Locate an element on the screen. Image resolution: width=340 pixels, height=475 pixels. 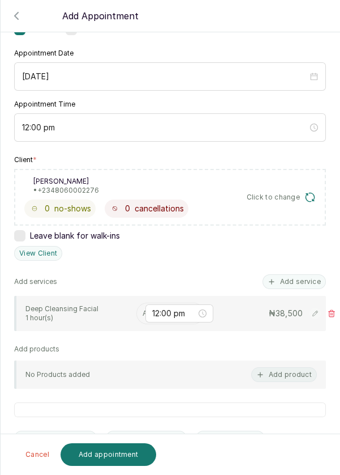
p: Add Appointment is located at coordinates (100, 16).